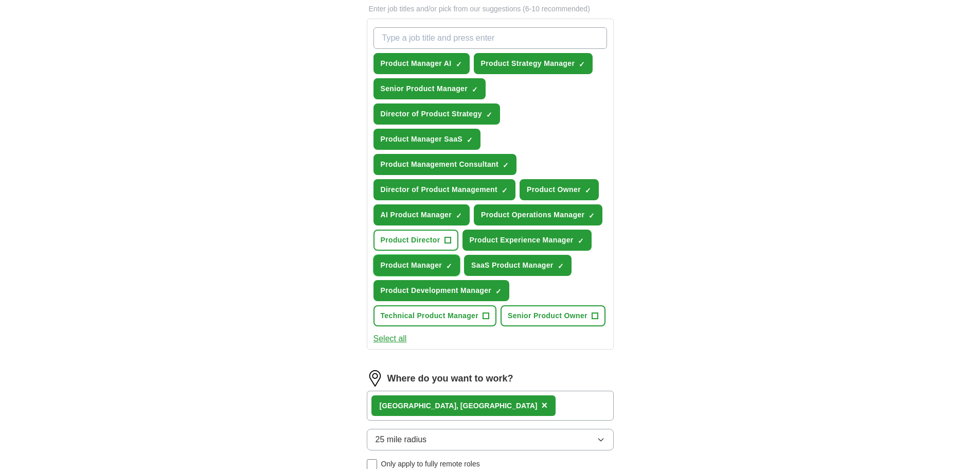  Describe the element at coordinates (375, 378) in the screenshot. I see `img: location.png` at that location.